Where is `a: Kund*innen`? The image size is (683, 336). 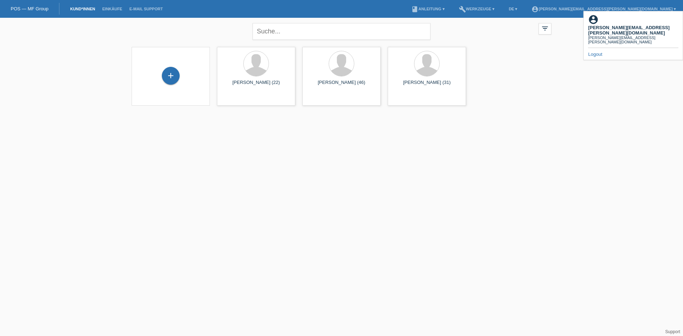
a: Kund*innen is located at coordinates (83, 9).